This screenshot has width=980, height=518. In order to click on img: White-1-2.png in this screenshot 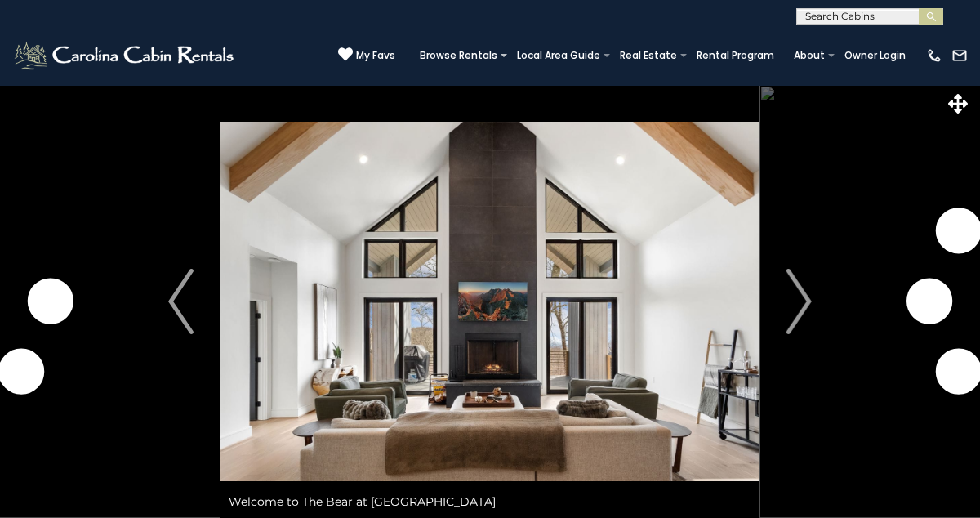, I will do `click(125, 56)`.